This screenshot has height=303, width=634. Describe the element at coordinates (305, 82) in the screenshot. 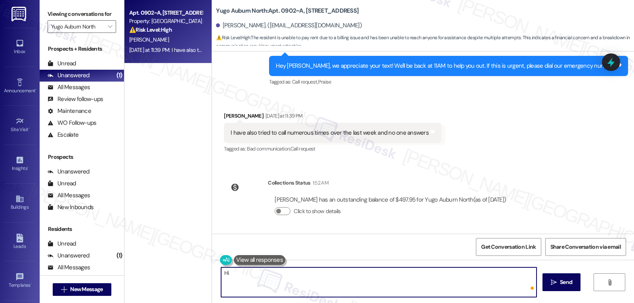

I see `span: Call request ,` at that location.